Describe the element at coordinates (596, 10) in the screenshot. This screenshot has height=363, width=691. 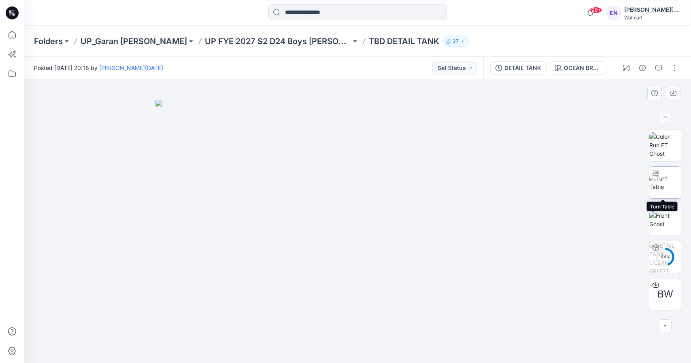
I see `span: 99+` at that location.